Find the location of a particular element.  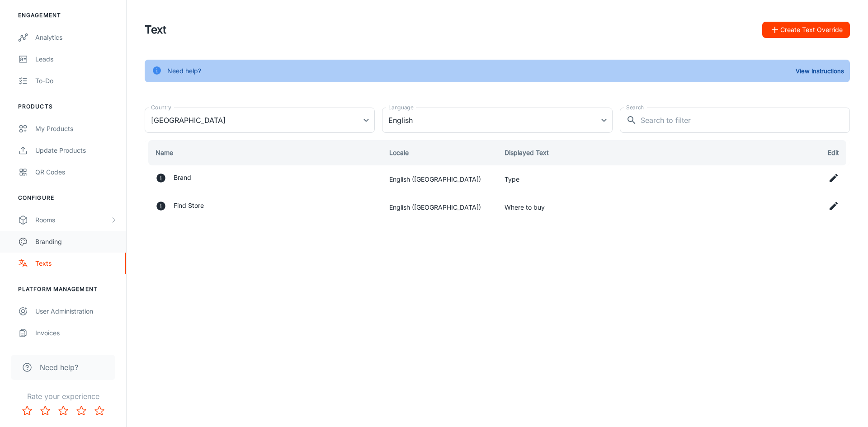

th: Edit is located at coordinates (791, 153).